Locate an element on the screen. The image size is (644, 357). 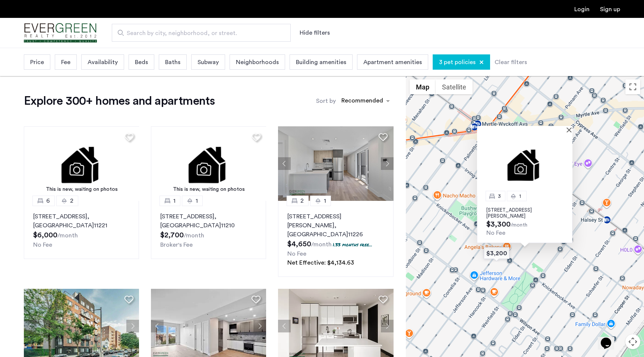
button: Show or hide filters is located at coordinates (314, 33).